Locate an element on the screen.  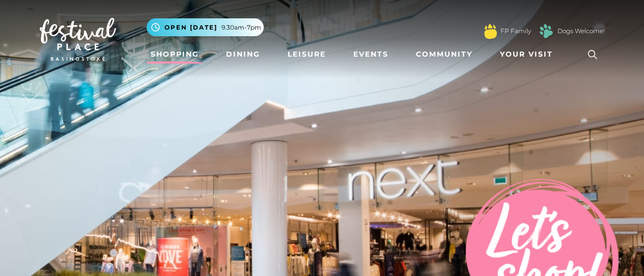
a: Dining is located at coordinates (243, 54).